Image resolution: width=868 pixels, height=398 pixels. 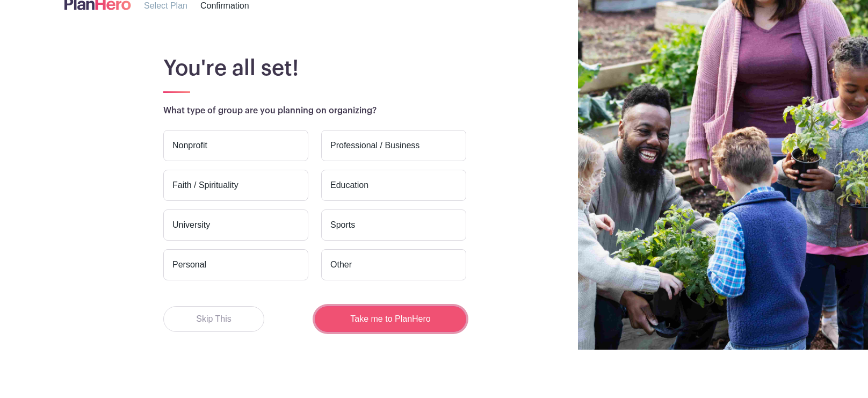 I want to click on button: Take me to PlanHero, so click(x=390, y=319).